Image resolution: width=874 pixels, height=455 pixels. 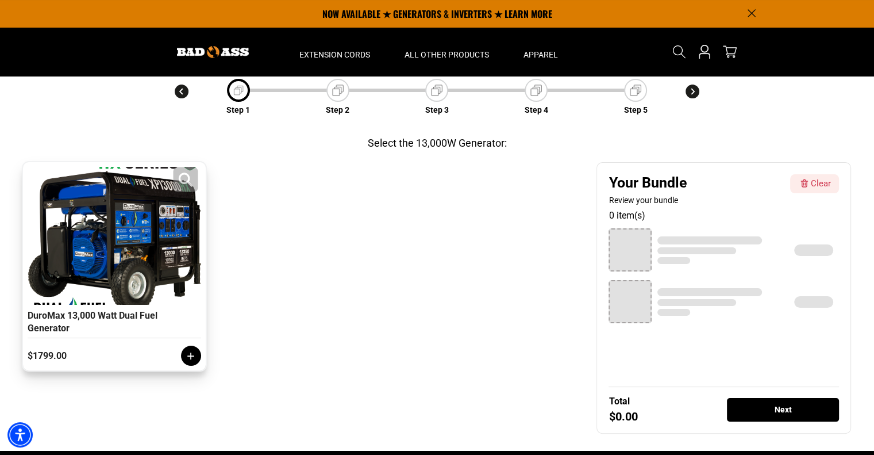 What do you see at coordinates (437, 143) in the screenshot?
I see `div: Select the 13,000W Generator:` at bounding box center [437, 143].